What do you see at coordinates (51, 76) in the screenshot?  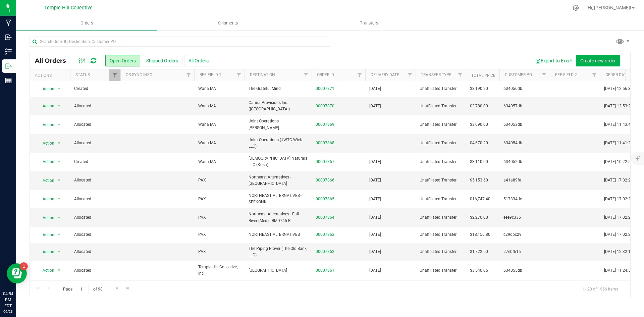 I see `div: Actions` at bounding box center [51, 76].